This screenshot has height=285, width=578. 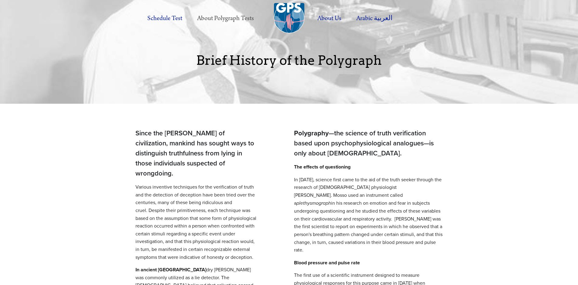 What do you see at coordinates (327, 262) in the screenshot?
I see `strong: Blood pressure and pulse rate` at bounding box center [327, 262].